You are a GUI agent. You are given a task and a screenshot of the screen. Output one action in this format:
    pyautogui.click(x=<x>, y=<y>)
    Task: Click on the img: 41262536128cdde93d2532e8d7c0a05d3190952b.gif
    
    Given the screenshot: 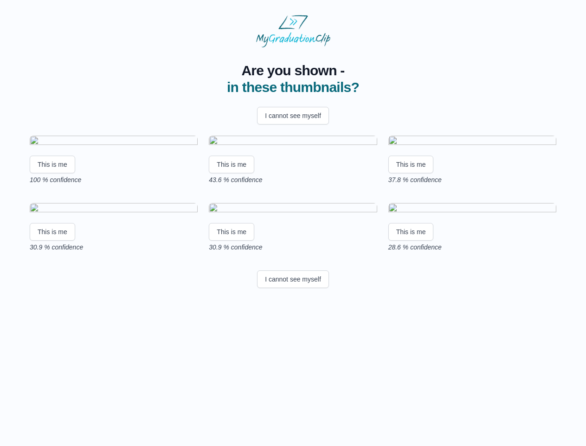 What is the action you would take?
    pyautogui.click(x=114, y=142)
    